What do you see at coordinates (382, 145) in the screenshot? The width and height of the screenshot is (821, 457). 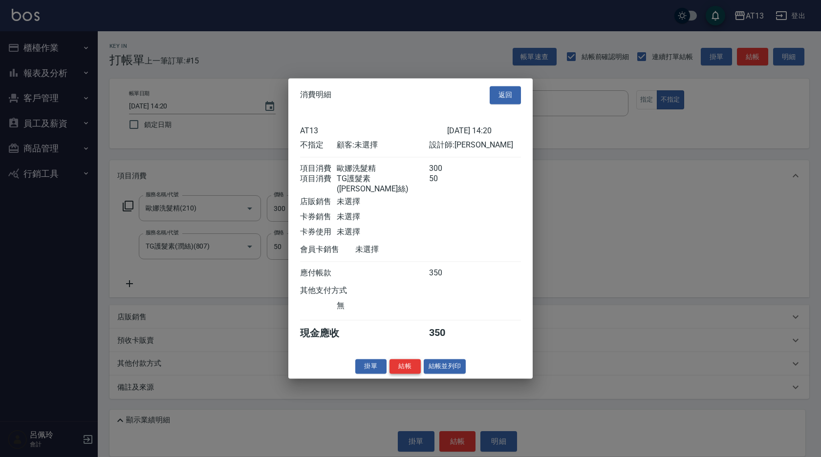 I see `div: 顧客: 未選擇` at bounding box center [382, 145].